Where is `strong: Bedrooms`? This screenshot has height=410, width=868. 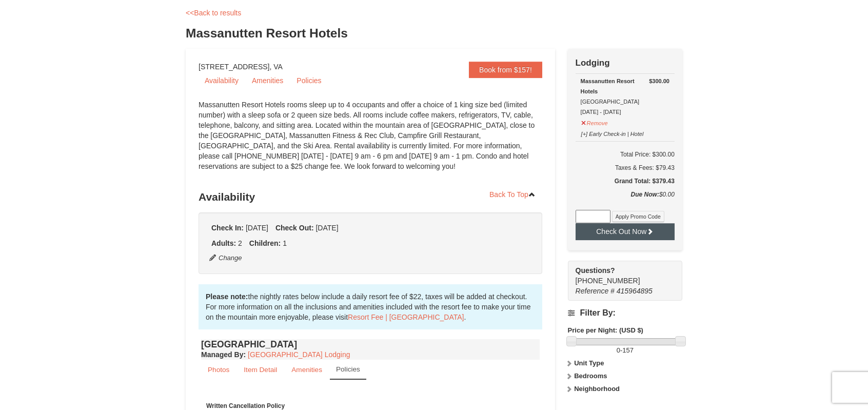 strong: Bedrooms is located at coordinates (590, 376).